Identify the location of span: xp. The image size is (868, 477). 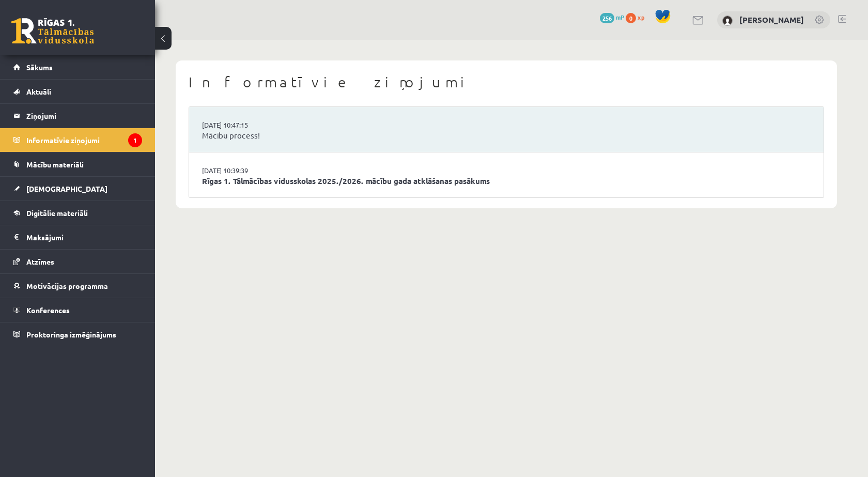
(640, 17).